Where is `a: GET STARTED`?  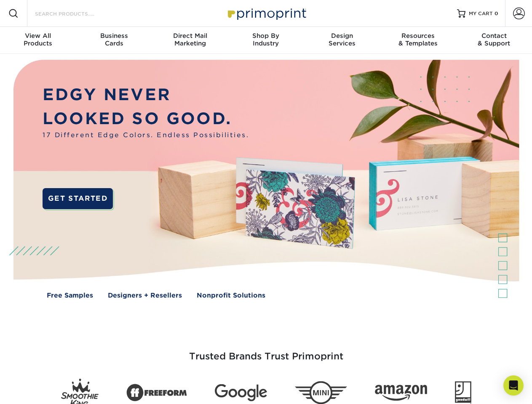
a: GET STARTED is located at coordinates (78, 199).